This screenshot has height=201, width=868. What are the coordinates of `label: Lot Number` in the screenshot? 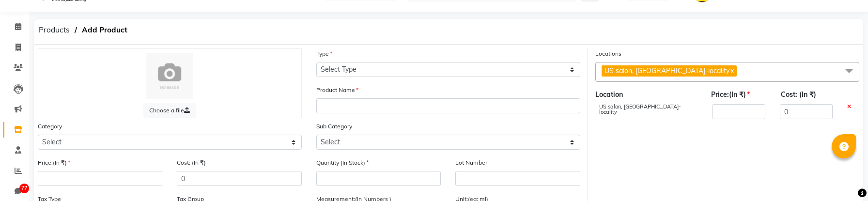 It's located at (472, 163).